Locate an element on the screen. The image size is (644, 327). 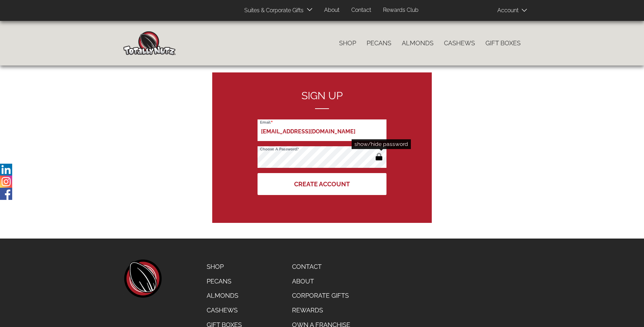
div: show/hide password is located at coordinates (381, 144).